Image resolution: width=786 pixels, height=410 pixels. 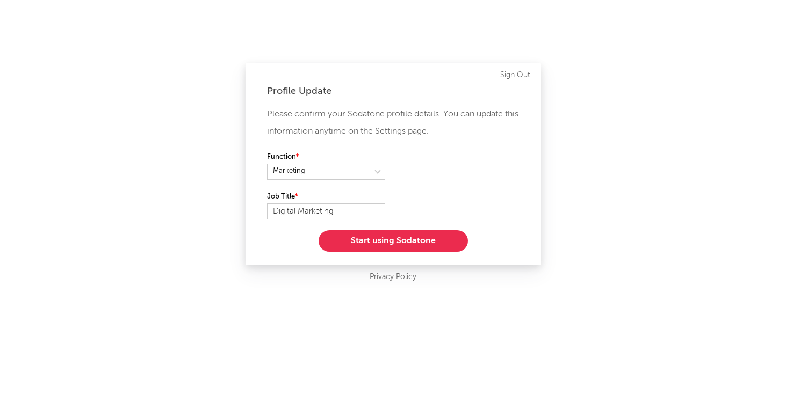 What do you see at coordinates (393, 277) in the screenshot?
I see `a: Privacy Policy` at bounding box center [393, 277].